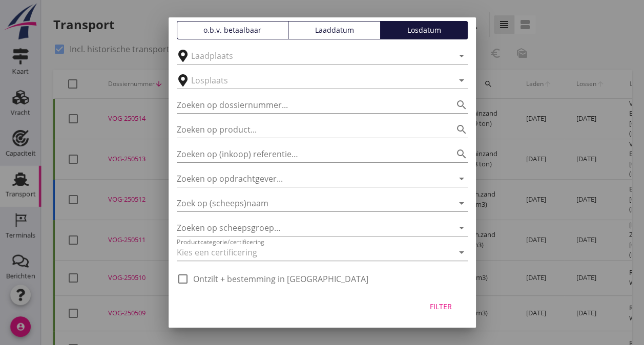 This screenshot has width=644, height=345. What do you see at coordinates (424, 30) in the screenshot?
I see `div: Losdatum` at bounding box center [424, 30].